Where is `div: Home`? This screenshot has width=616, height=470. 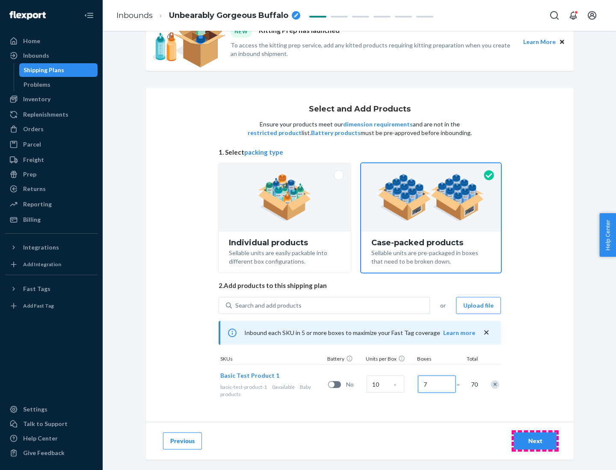 div: Home is located at coordinates (32, 41).